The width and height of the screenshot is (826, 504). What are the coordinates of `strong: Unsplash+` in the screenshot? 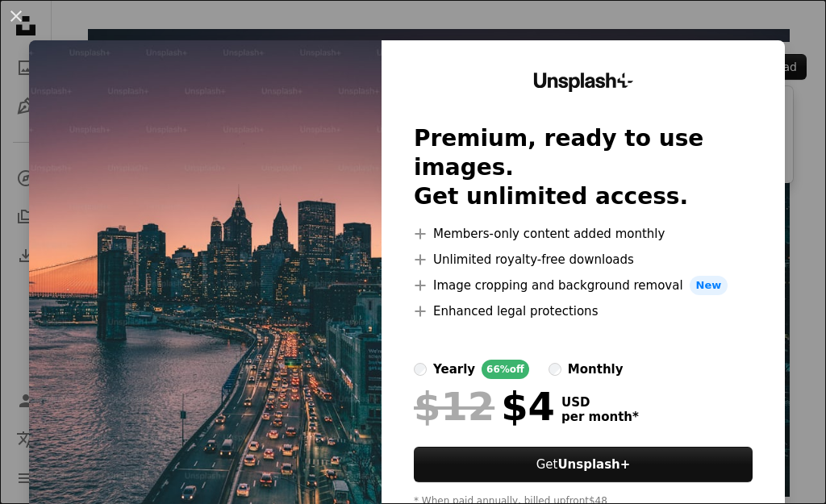 It's located at (594, 464).